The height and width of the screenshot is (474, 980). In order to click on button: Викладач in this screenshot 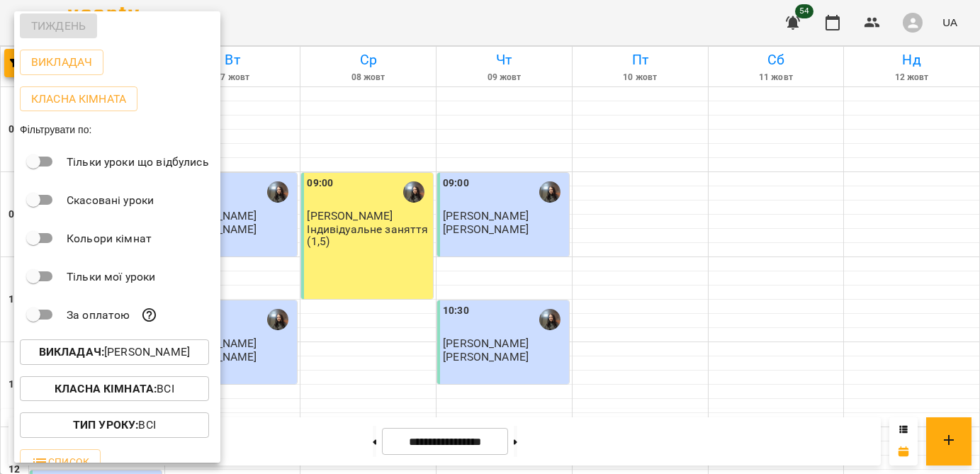, I will do `click(62, 63)`.